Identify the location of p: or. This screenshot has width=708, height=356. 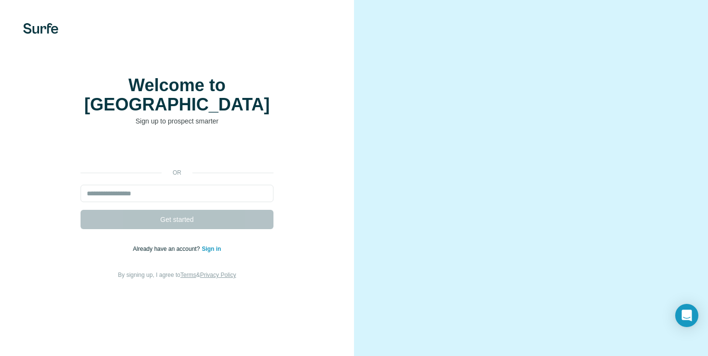
(177, 173).